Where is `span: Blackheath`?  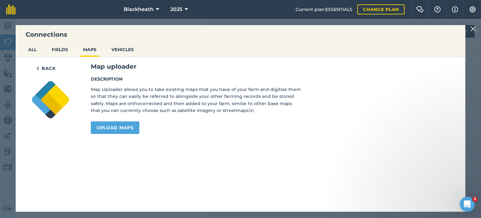
span: Blackheath is located at coordinates (138, 9).